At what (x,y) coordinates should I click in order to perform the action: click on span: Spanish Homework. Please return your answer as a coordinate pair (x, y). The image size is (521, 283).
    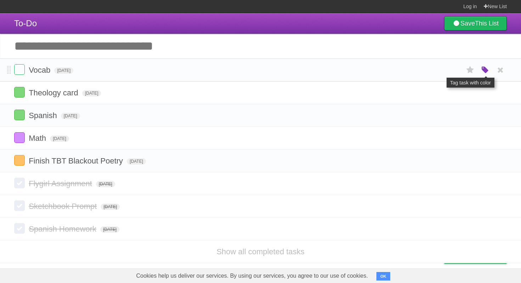
    Looking at the image, I should click on (63, 229).